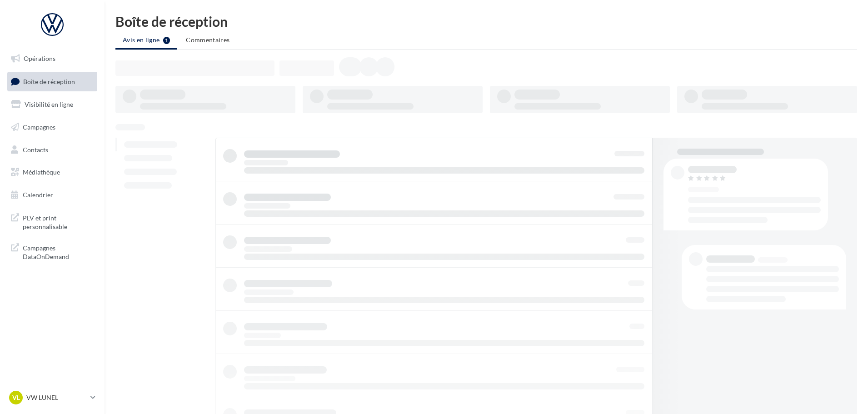 This screenshot has width=868, height=414. I want to click on a: Contacts, so click(52, 150).